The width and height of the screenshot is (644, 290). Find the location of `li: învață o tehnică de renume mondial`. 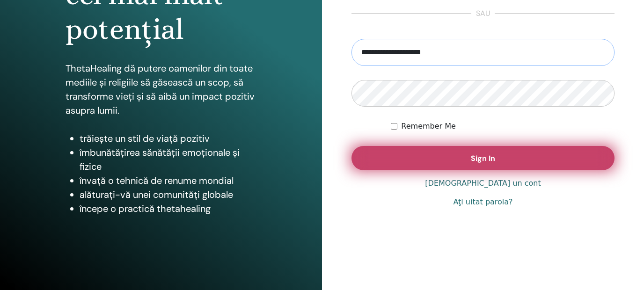

li: învață o tehnică de renume mondial is located at coordinates (168, 181).